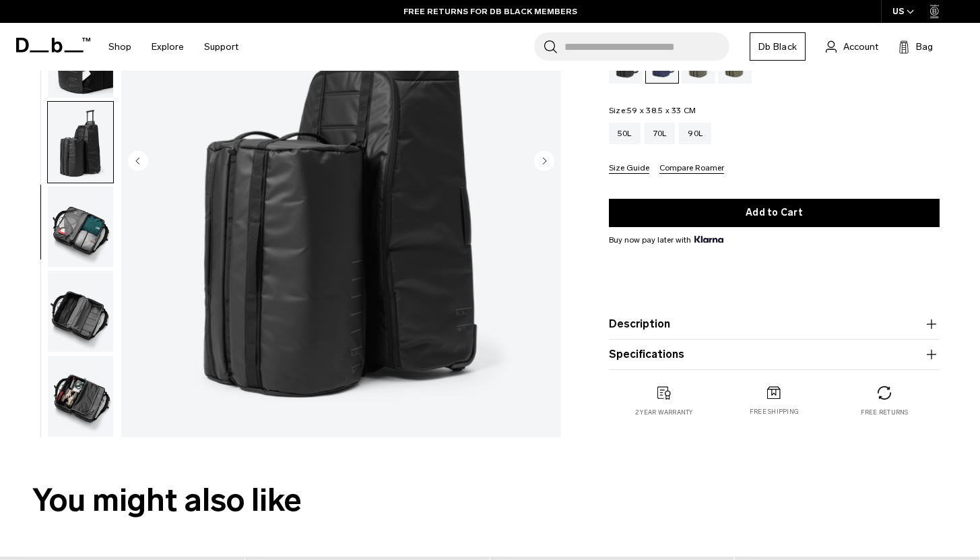 The height and width of the screenshot is (560, 980). What do you see at coordinates (490, 12) in the screenshot?
I see `a: FREE RETURNS FOR DB BLACK MEMBERS` at bounding box center [490, 12].